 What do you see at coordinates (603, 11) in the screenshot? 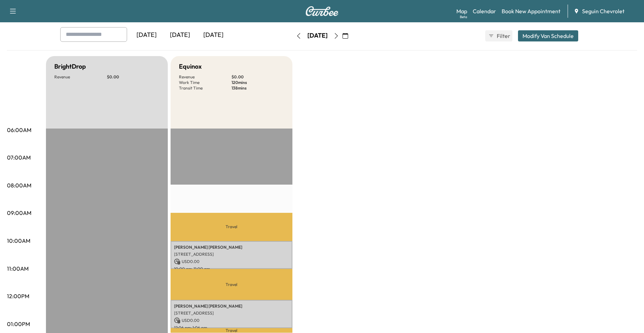
I see `span: Seguin Chevrolet` at bounding box center [603, 11].